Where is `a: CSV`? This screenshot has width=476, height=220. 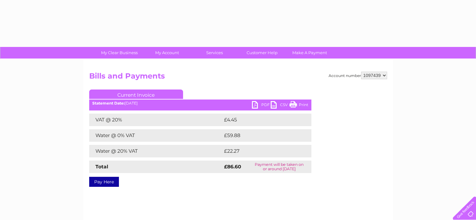 a: CSV is located at coordinates (280, 106).